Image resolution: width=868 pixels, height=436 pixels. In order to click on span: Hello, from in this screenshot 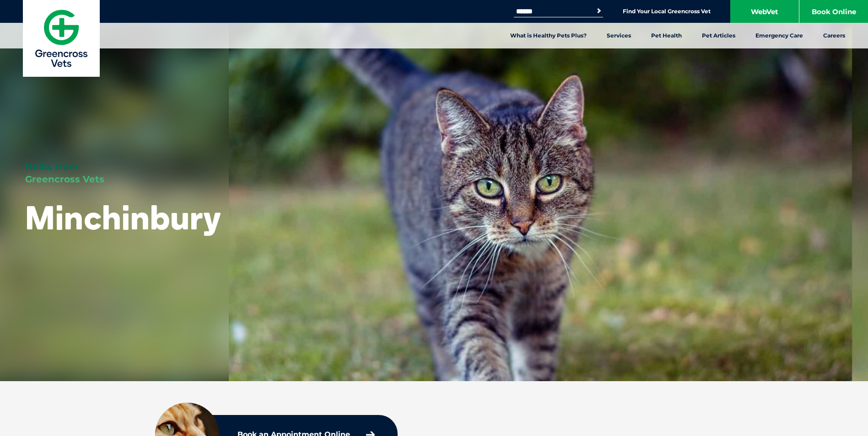, I will do `click(52, 166)`.